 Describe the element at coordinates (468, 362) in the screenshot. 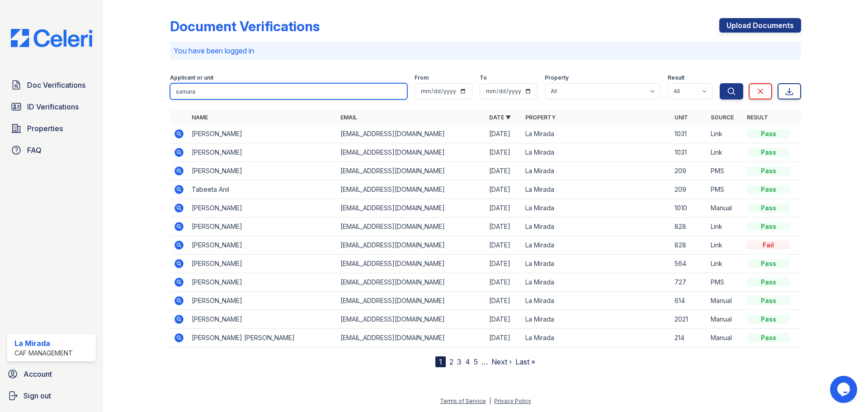

I see `a: 4` at that location.